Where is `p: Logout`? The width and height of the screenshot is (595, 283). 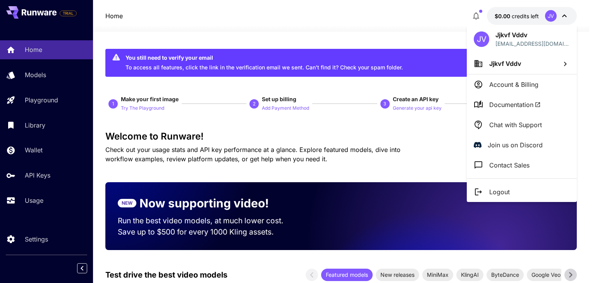
p: Logout is located at coordinates (499, 192).